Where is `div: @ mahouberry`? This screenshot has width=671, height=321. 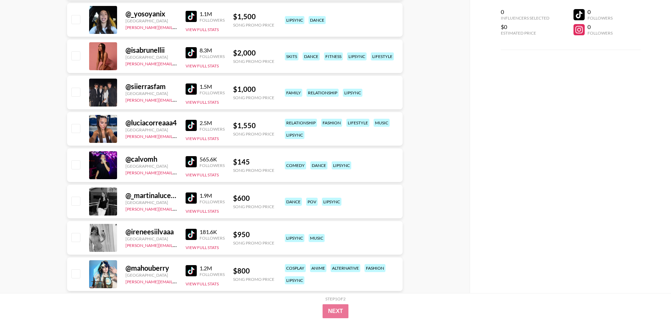 div: @ mahouberry is located at coordinates (151, 268).